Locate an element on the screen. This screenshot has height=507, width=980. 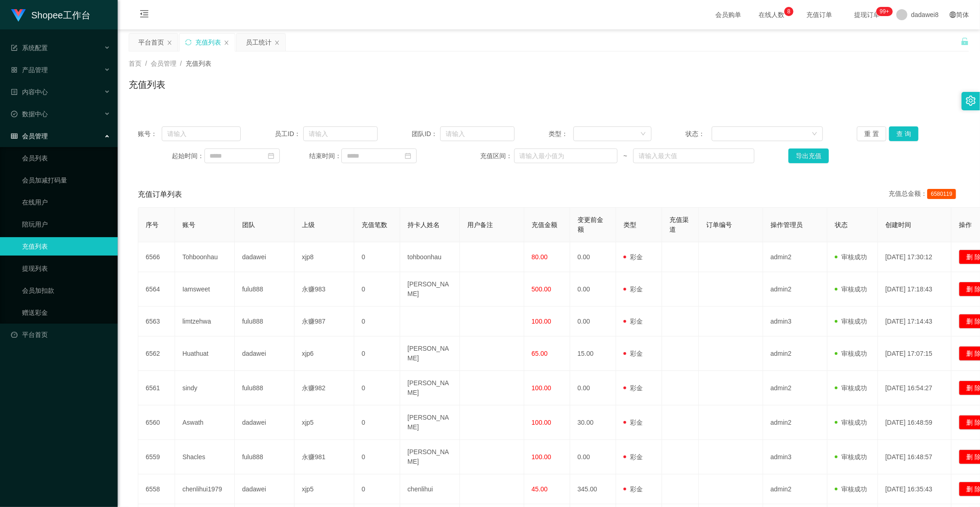
img: logo.9652507e.png is located at coordinates (19, 16).